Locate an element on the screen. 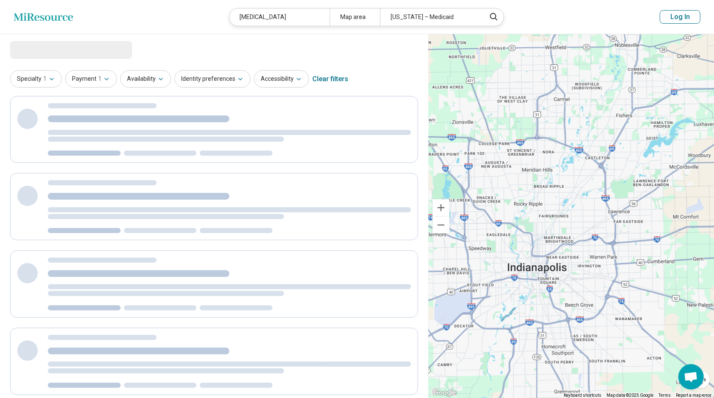 The image size is (714, 398). a: Terms (opens in new tab) is located at coordinates (664, 395).